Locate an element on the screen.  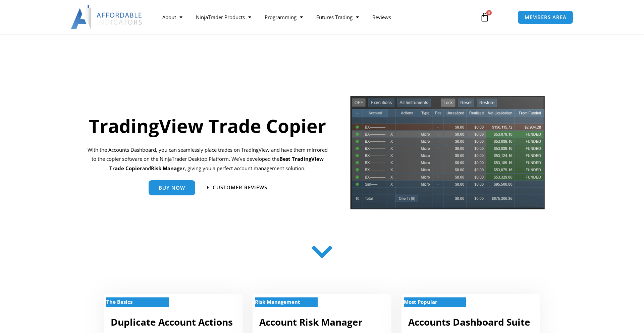
a: Futures Trading is located at coordinates (337, 17).